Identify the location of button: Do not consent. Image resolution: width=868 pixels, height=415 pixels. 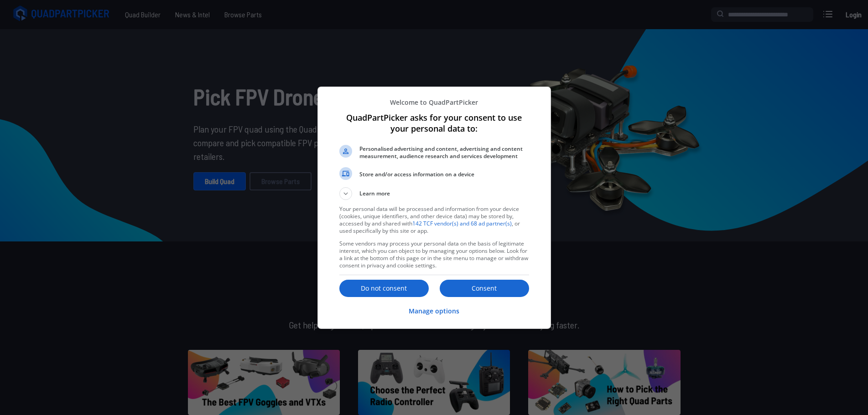
(384, 288).